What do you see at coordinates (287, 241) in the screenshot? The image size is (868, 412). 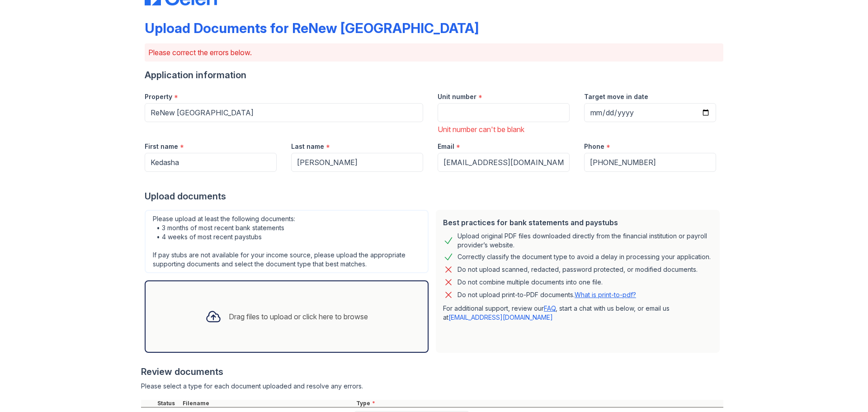 I see `div: Please upload at least the following documents: • 3 months of most recent bank statements • 4 wee...` at bounding box center [287, 241].